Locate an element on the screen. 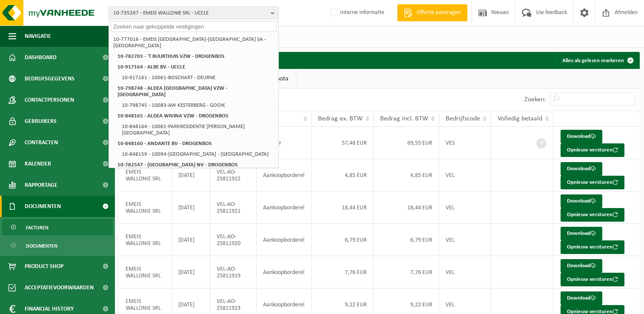 The height and width of the screenshot is (314, 644). button: 10-735267 - EMEIS WALLONIE SRL - UCCLE is located at coordinates (194, 13).